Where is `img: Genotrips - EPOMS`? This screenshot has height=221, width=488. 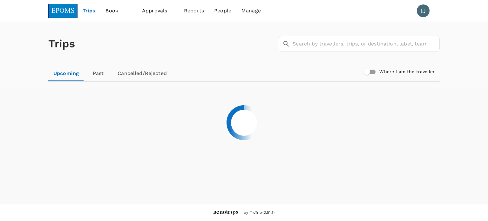
img: Genotrips - EPOMS is located at coordinates (226, 213).